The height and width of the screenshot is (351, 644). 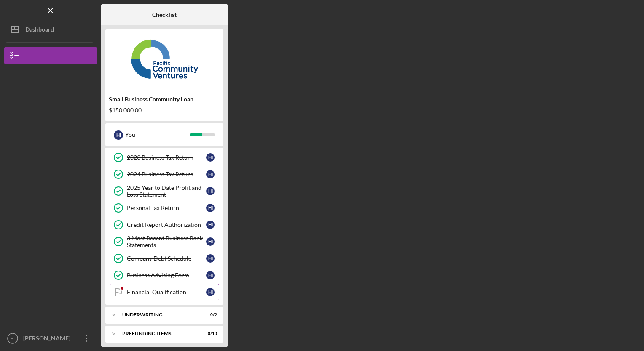 I want to click on a: Credit Report AuthorizationHI, so click(x=164, y=225).